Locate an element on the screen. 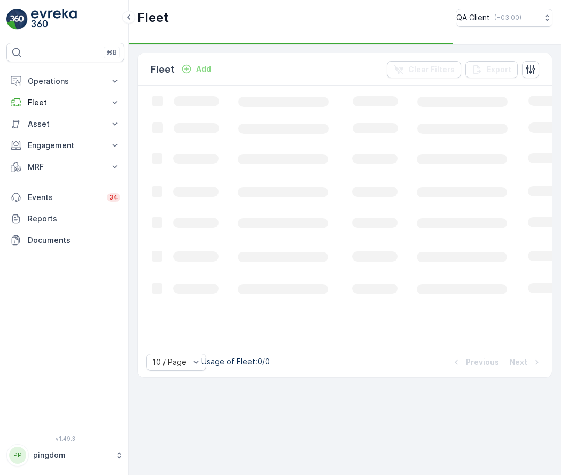  p: Add is located at coordinates (204, 69).